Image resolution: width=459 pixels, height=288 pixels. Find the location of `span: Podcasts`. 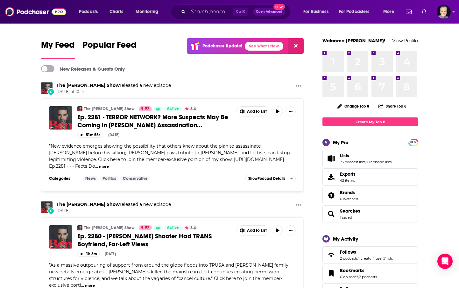

span: Podcasts is located at coordinates (88, 12).